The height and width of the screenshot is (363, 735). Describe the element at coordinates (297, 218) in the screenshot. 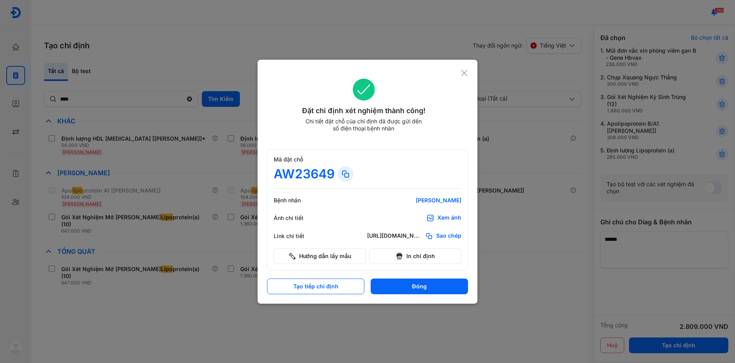

I see `div: Ảnh chi tiết` at that location.